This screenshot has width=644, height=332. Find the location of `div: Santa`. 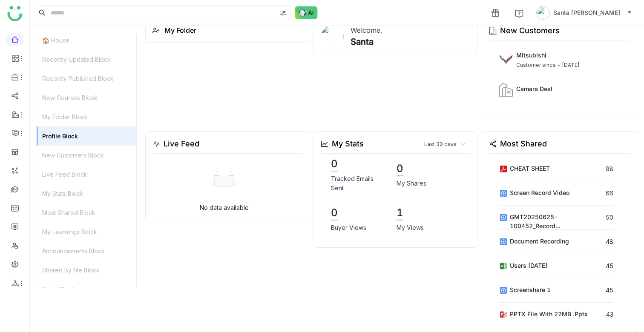

div: Santa is located at coordinates (362, 42).